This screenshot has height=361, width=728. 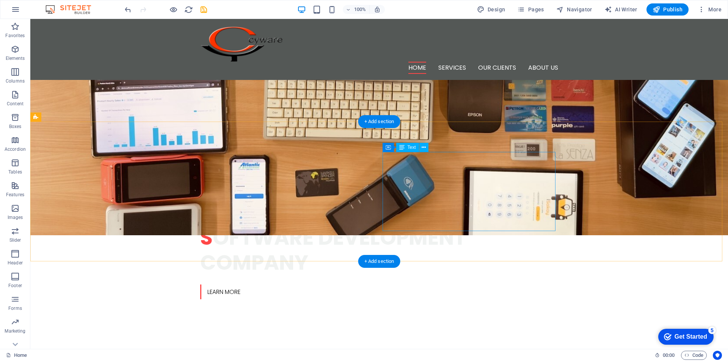 I want to click on span: Publish, so click(x=667, y=9).